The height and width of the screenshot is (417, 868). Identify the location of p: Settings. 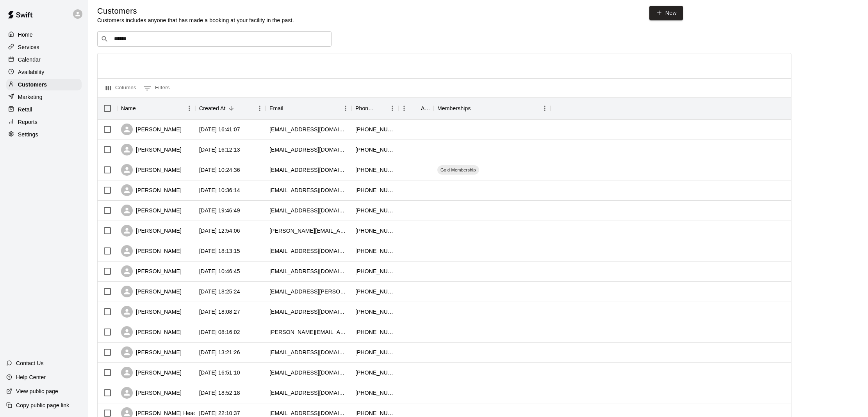
(28, 134).